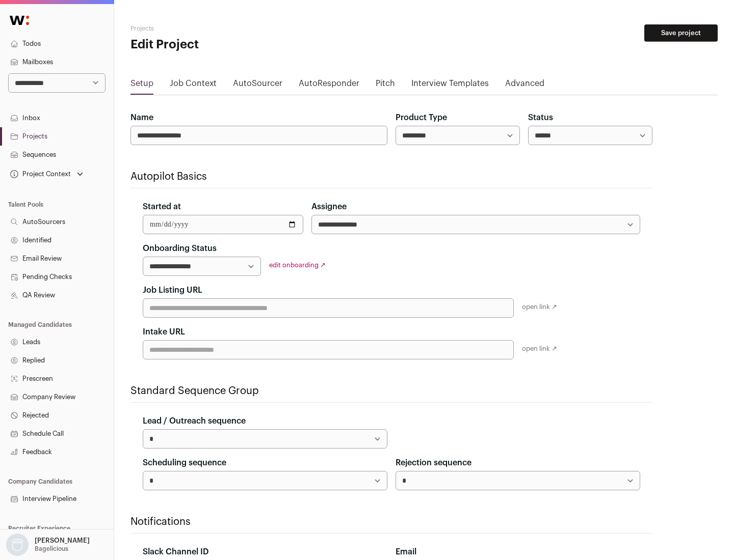  I want to click on a: Advanced, so click(525, 85).